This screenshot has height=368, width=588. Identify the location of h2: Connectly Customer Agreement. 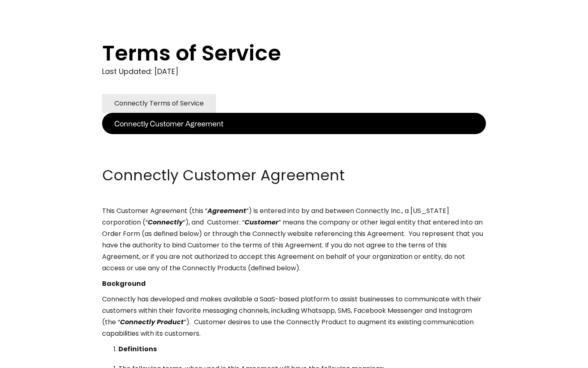
(294, 176).